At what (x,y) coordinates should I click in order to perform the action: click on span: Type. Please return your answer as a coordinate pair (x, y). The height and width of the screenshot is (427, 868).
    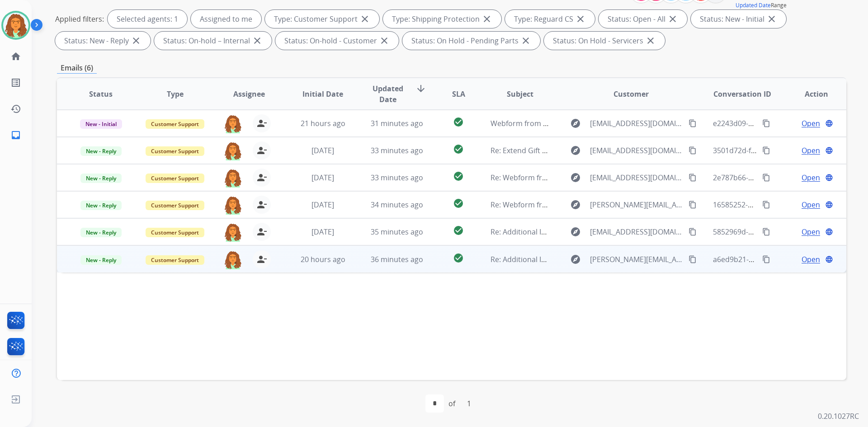
    Looking at the image, I should click on (175, 94).